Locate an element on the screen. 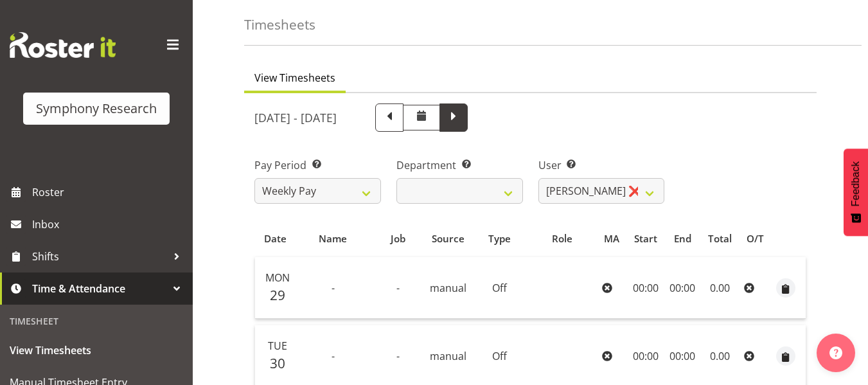 The image size is (868, 385). span: Feedback is located at coordinates (856, 184).